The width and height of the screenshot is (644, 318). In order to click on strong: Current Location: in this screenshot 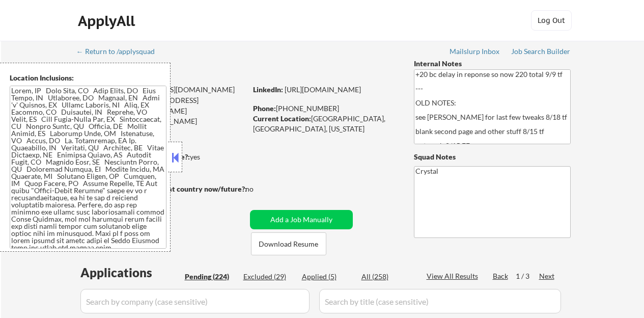, I will do `click(282, 118)`.